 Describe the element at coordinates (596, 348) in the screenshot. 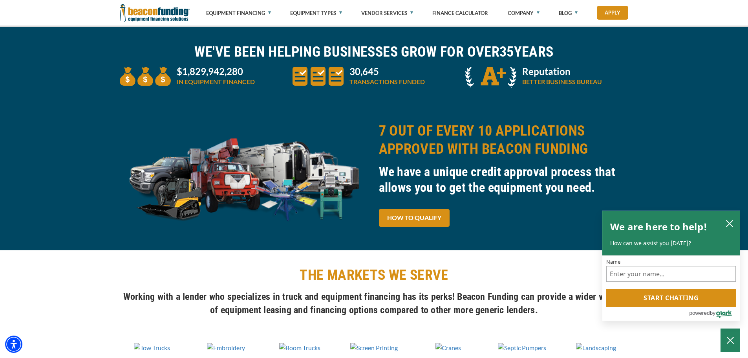

I see `img: Landscaping` at that location.